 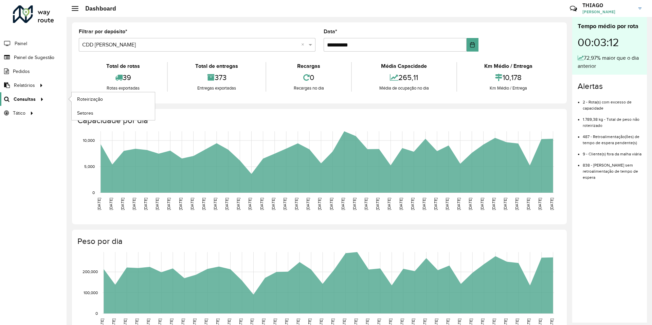 I want to click on label: Data, so click(x=331, y=32).